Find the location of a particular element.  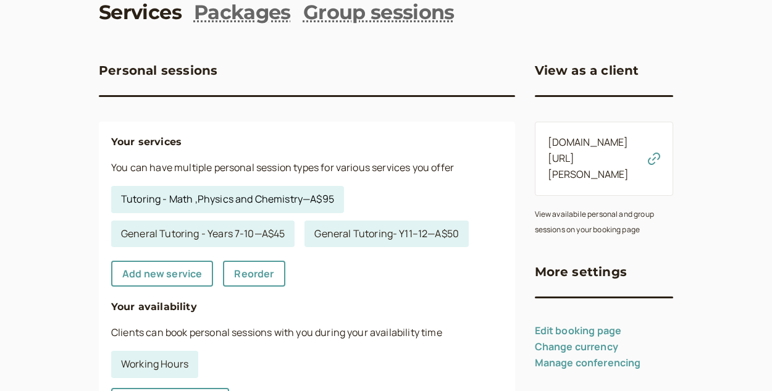

a: Add new service is located at coordinates (162, 273).